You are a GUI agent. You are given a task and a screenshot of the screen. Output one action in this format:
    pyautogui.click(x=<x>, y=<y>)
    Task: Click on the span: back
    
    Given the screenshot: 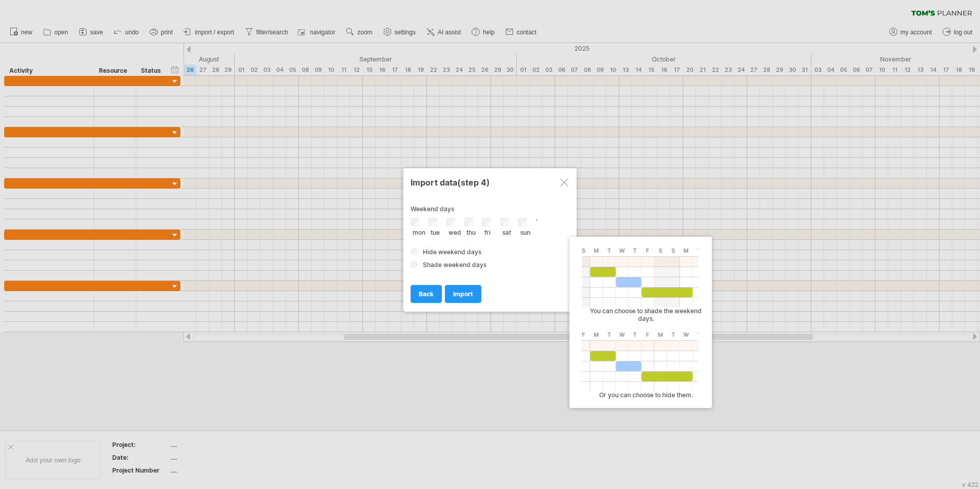 What is the action you would take?
    pyautogui.click(x=426, y=294)
    